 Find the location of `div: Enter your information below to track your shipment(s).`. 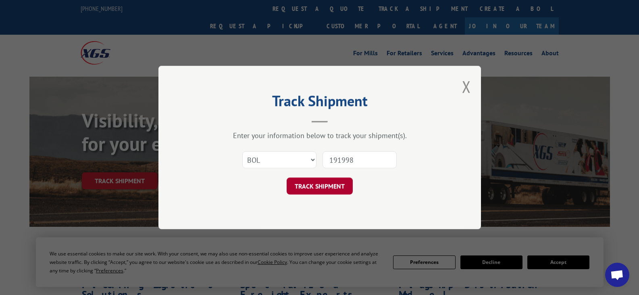

div: Enter your information below to track your shipment(s). is located at coordinates (320, 135).